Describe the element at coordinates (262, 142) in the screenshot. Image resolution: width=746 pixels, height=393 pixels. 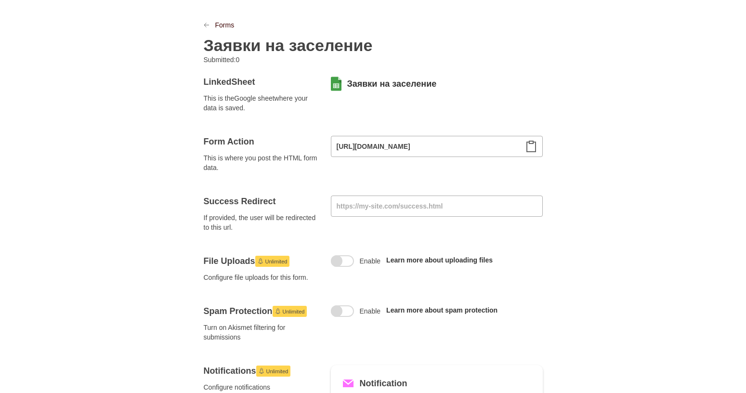
I see `h4: Form Action` at that location.